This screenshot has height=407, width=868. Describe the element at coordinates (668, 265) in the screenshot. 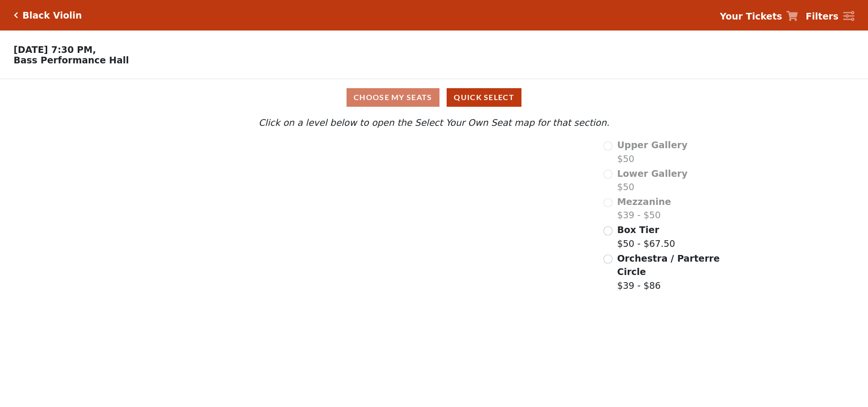

I see `span: Orchestra / Parterre Circle` at that location.